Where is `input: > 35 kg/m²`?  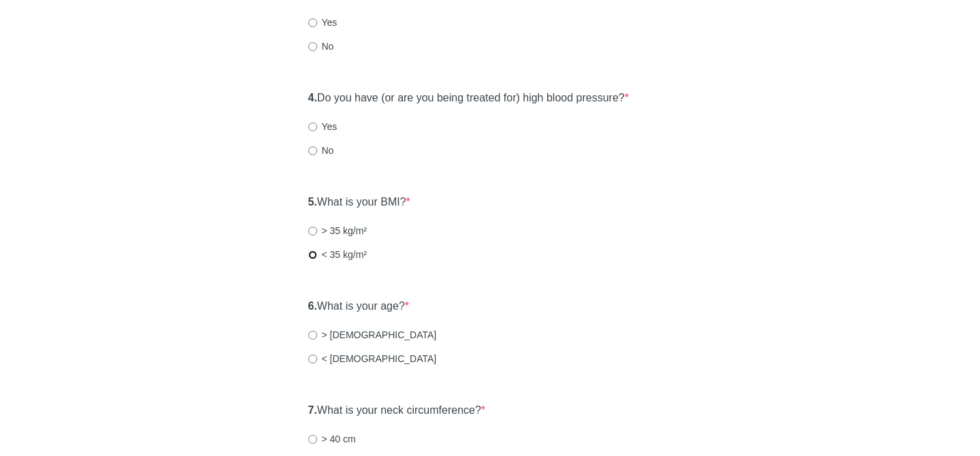
input: > 35 kg/m² is located at coordinates (312, 231).